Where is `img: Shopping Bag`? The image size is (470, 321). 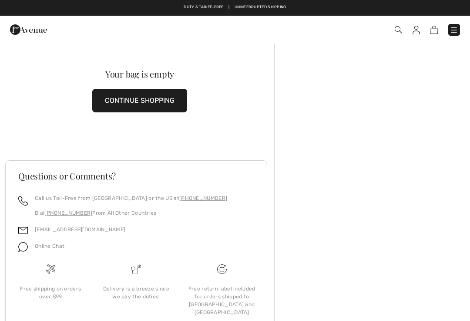 img: Shopping Bag is located at coordinates (434, 30).